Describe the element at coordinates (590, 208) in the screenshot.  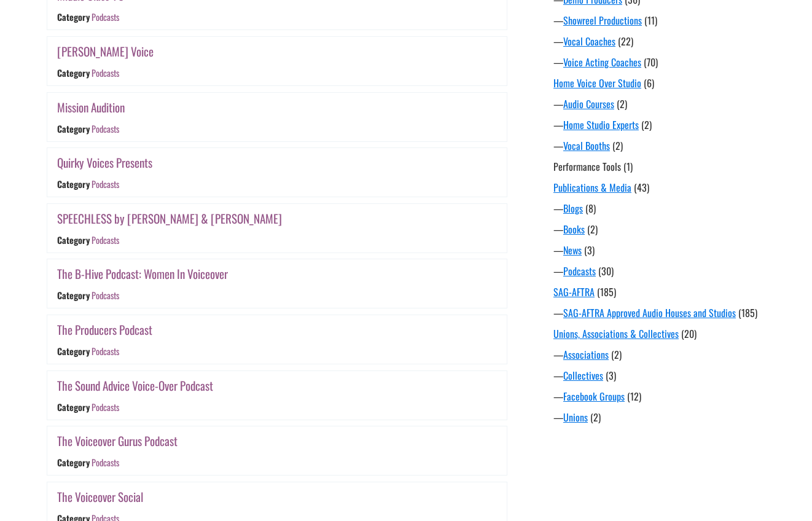
I see `span: (8)` at that location.